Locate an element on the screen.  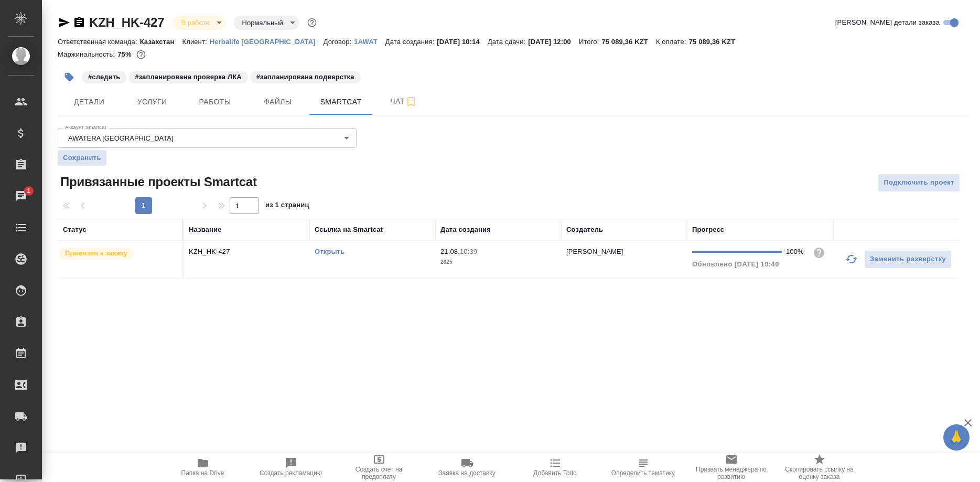
p: 10:39 is located at coordinates (469, 251).